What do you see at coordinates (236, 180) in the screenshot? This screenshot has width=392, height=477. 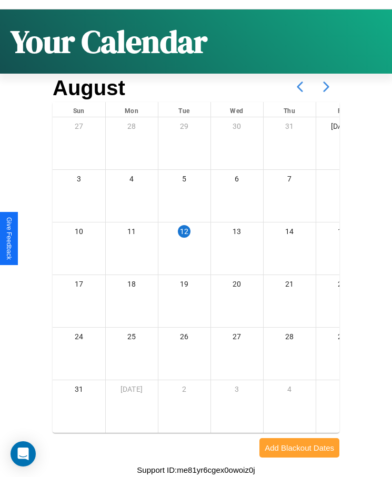 I see `div: 6` at bounding box center [236, 180].